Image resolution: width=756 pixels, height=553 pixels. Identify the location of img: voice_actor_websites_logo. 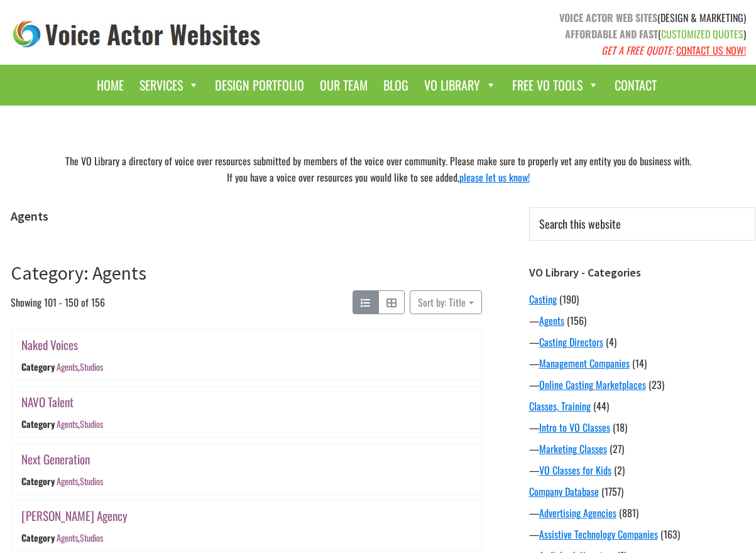
(137, 34).